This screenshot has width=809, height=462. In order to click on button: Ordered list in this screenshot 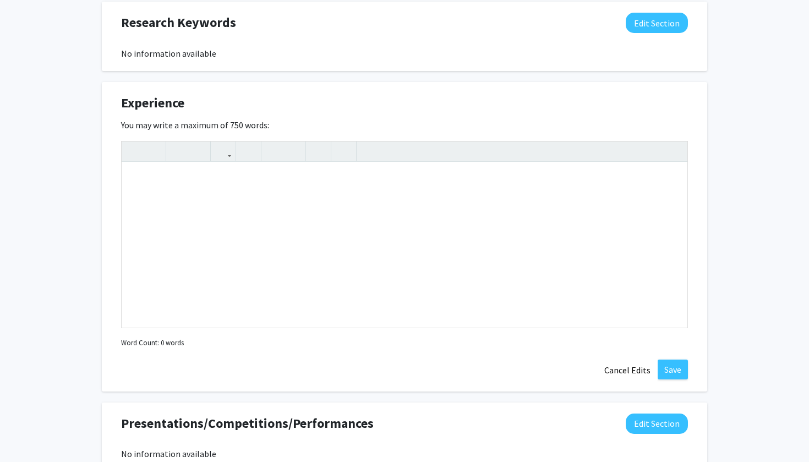, I will do `click(293, 151)`.